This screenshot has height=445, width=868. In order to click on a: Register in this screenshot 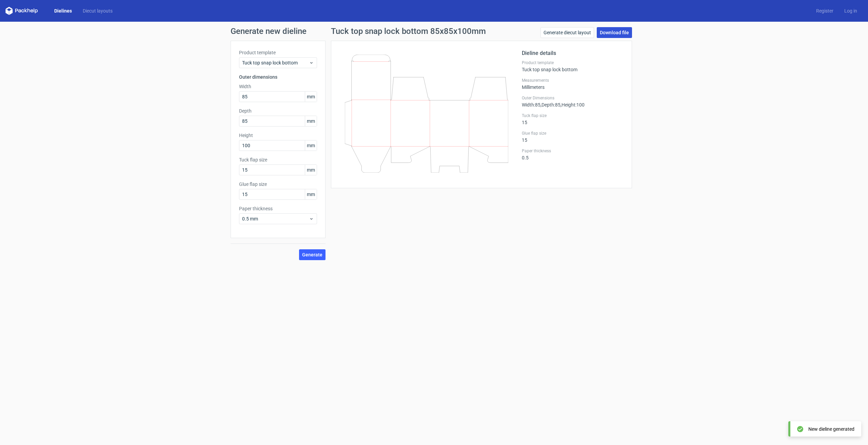, I will do `click(825, 11)`.